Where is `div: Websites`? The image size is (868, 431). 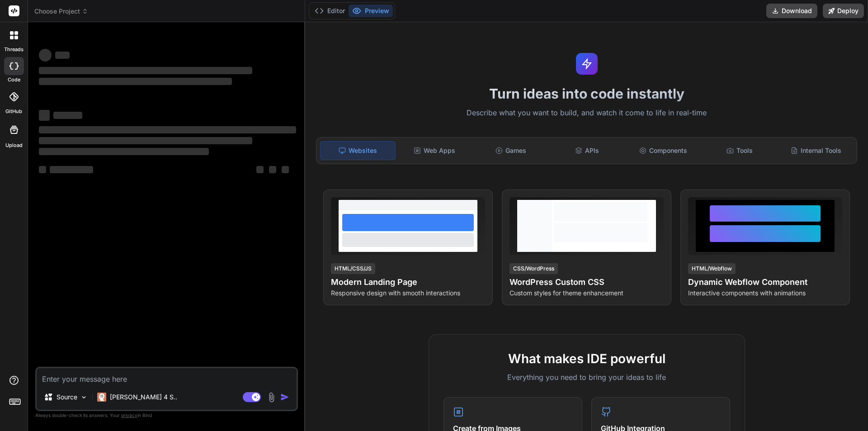
div: Websites is located at coordinates (358, 151).